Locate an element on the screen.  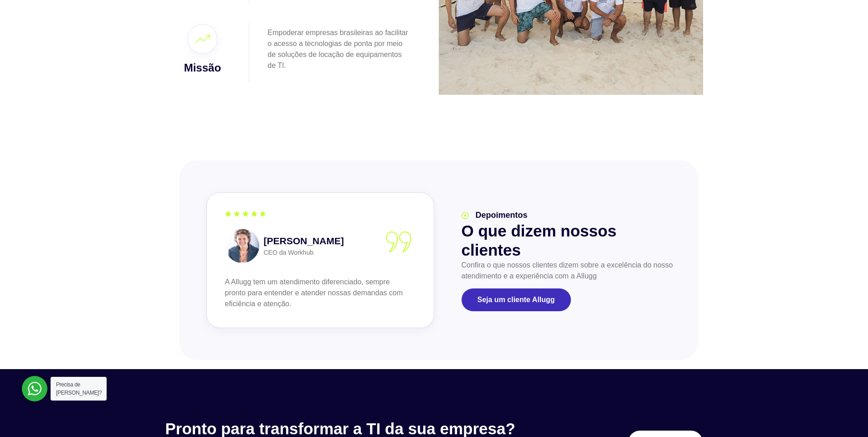
p: CEO da Workhub is located at coordinates (304, 253).